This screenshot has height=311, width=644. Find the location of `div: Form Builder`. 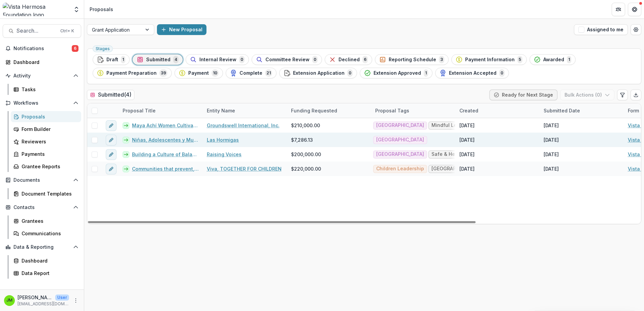

div: Form Builder is located at coordinates (49, 129).